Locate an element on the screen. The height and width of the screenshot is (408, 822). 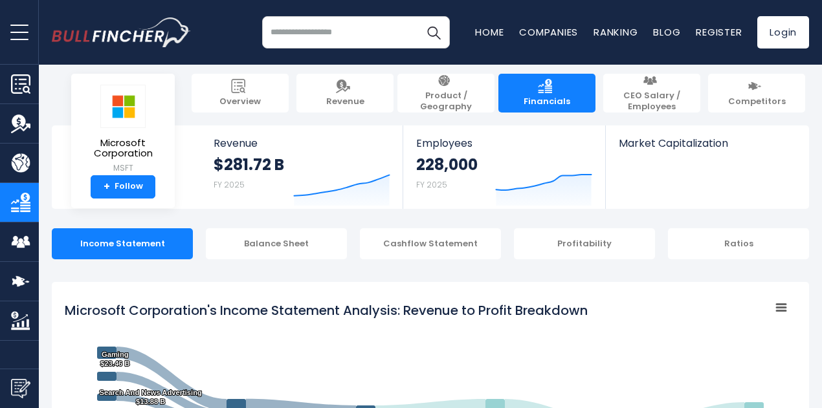
a: Home is located at coordinates (489, 32).